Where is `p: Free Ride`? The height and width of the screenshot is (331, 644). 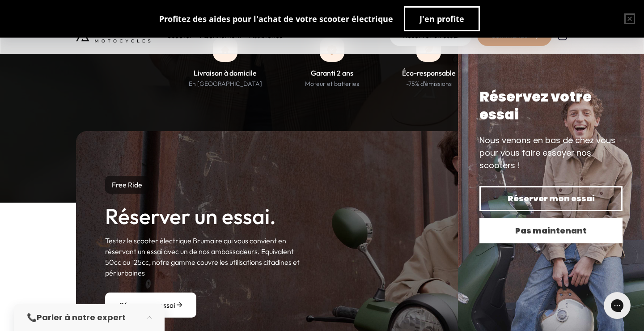 p: Free Ride is located at coordinates (127, 185).